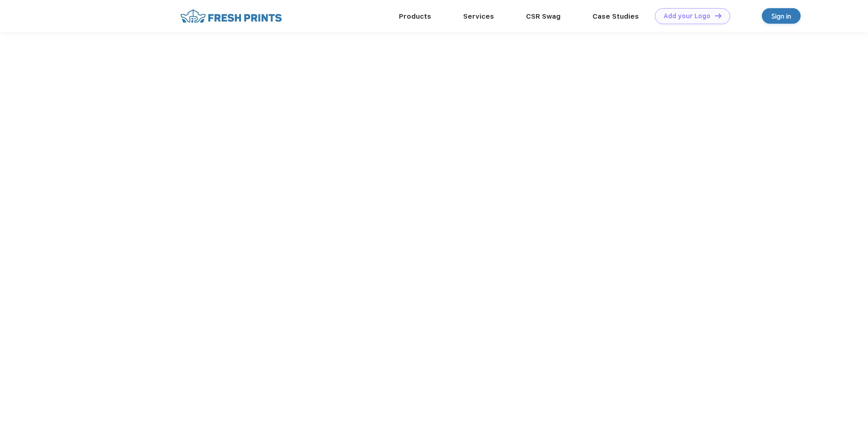 The image size is (868, 438). Describe the element at coordinates (415, 16) in the screenshot. I see `a: Products` at that location.